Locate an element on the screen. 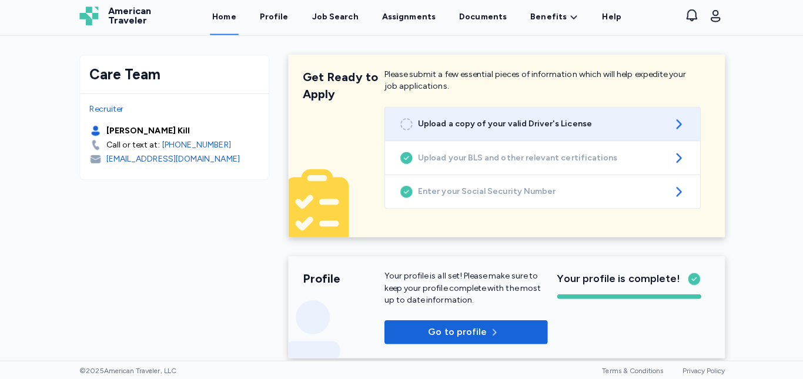  a: Home is located at coordinates (225, 19).